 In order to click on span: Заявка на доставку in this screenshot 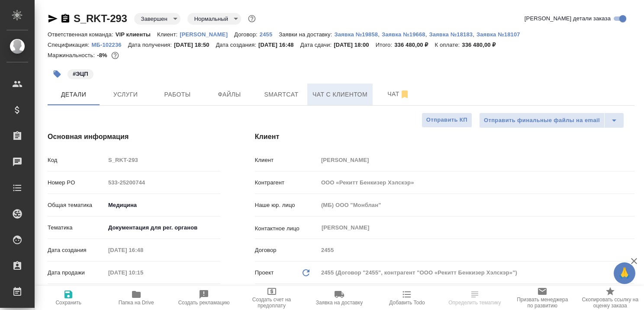, I will do `click(340, 303)`.